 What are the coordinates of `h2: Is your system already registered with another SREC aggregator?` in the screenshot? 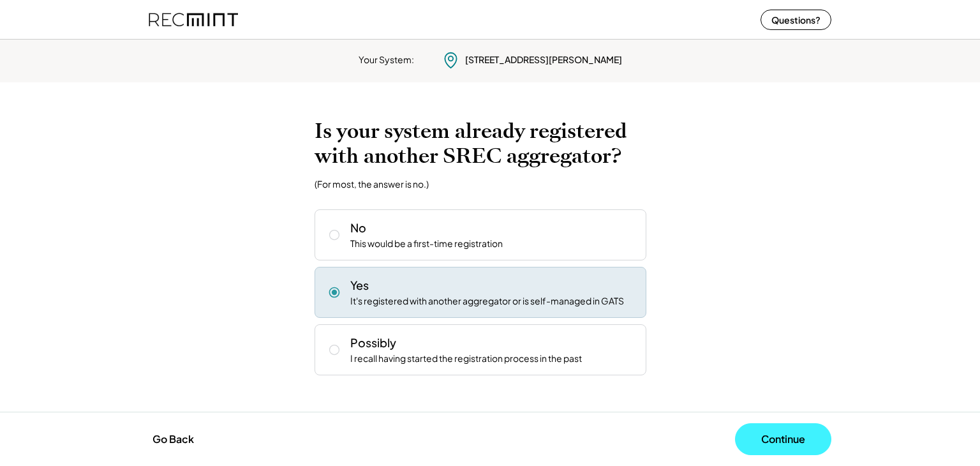 It's located at (490, 144).